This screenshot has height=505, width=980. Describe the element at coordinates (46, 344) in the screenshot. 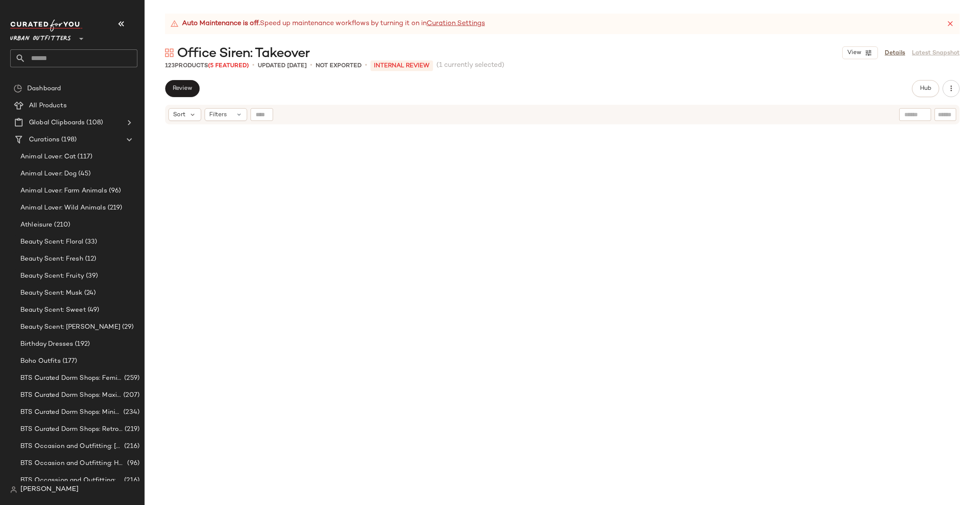

I see `span: Birthday Dresses` at that location.